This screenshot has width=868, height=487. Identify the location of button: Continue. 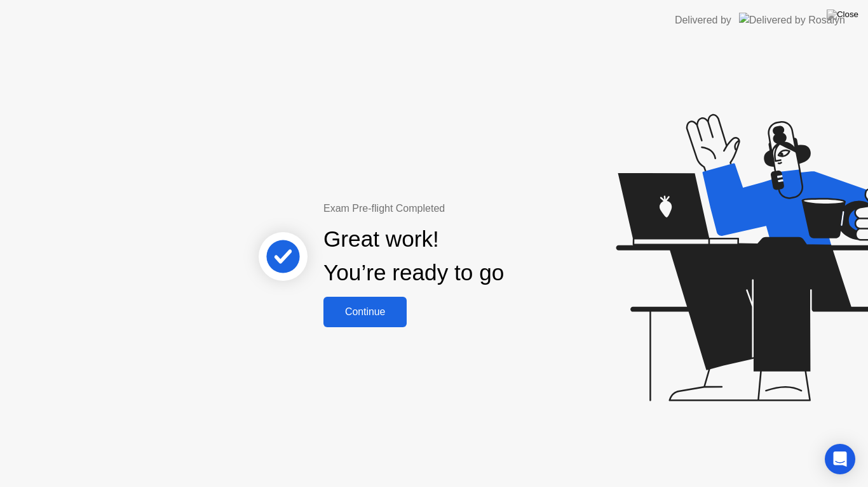
(365, 312).